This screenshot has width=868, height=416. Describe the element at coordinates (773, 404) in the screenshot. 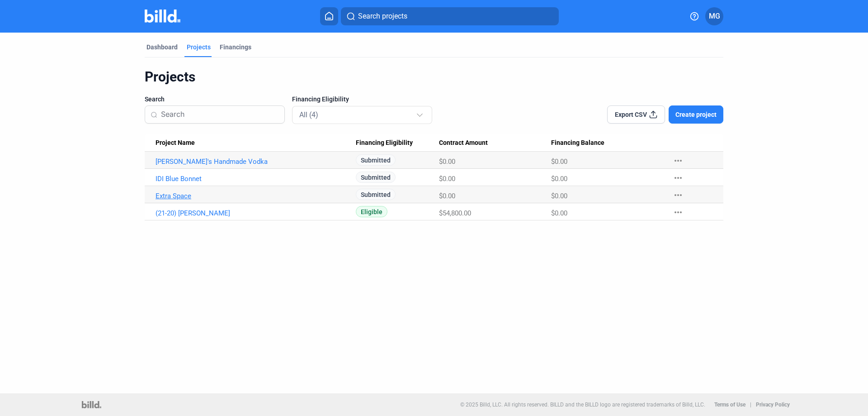

I see `b: Privacy Policy` at that location.